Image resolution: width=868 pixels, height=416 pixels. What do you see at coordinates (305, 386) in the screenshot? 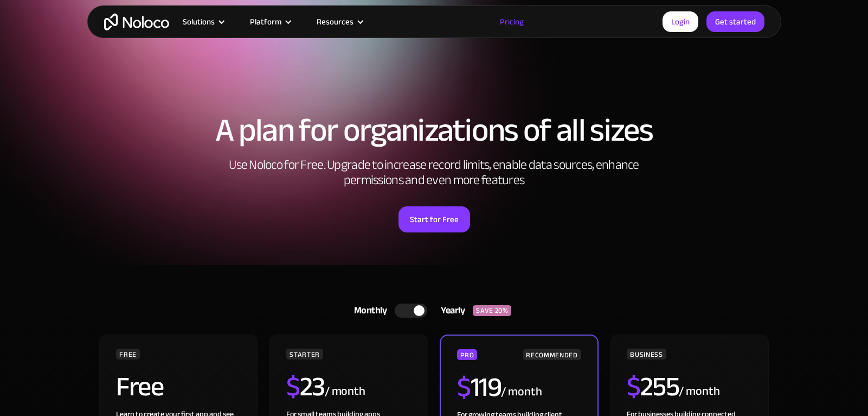
I see `h2: 23` at bounding box center [305, 386].